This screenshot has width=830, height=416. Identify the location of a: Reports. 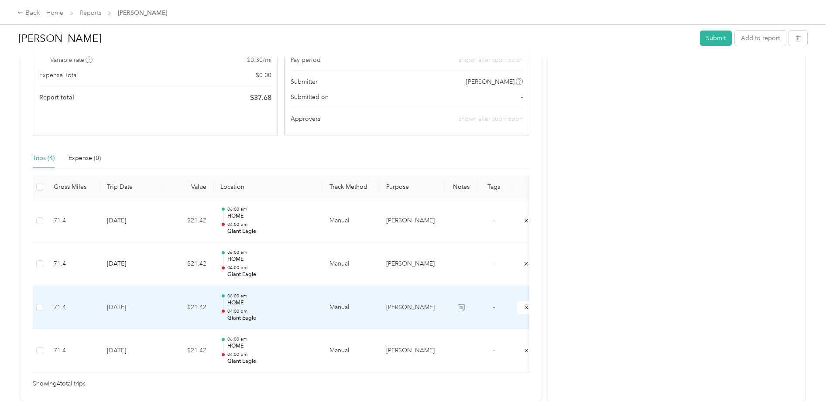
(90, 13).